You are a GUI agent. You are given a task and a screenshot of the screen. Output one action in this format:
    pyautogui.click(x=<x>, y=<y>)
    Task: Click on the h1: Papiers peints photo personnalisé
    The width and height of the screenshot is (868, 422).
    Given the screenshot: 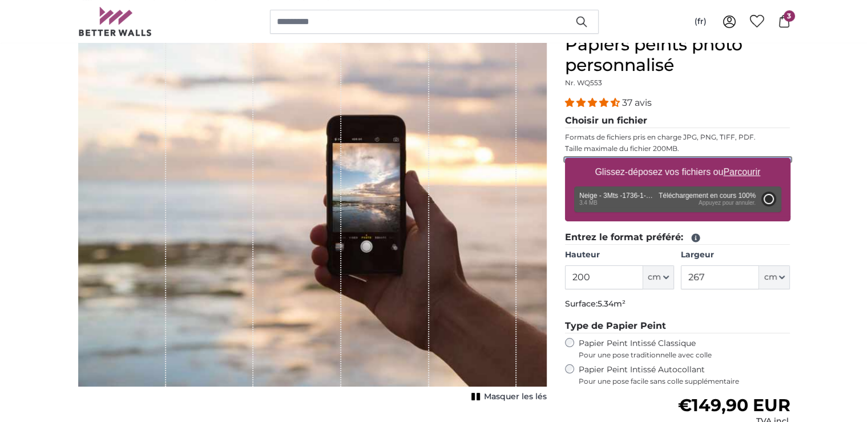 What is the action you would take?
    pyautogui.click(x=678, y=55)
    